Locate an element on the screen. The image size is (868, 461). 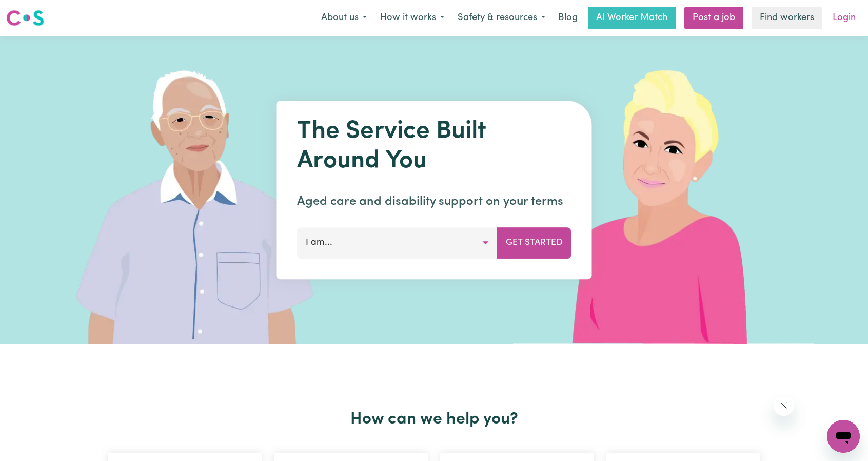
img: Careseekers logo is located at coordinates (25, 18).